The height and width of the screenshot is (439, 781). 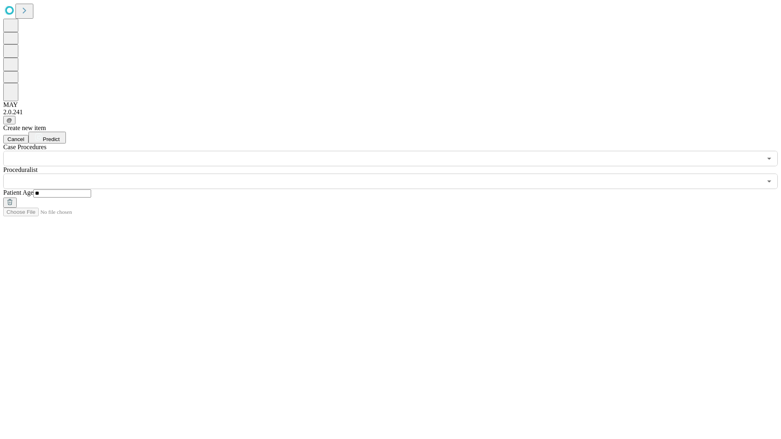 What do you see at coordinates (24, 128) in the screenshot?
I see `span: Create new item` at bounding box center [24, 128].